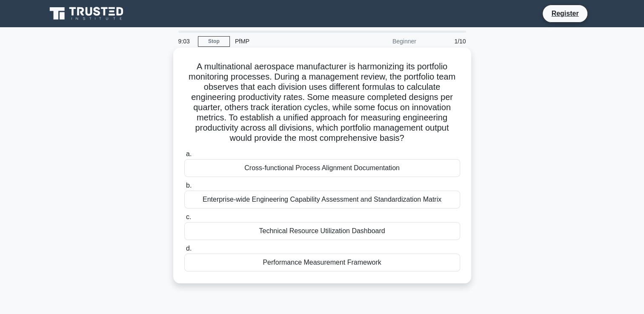  What do you see at coordinates (188, 248) in the screenshot?
I see `span: d.` at bounding box center [188, 248].